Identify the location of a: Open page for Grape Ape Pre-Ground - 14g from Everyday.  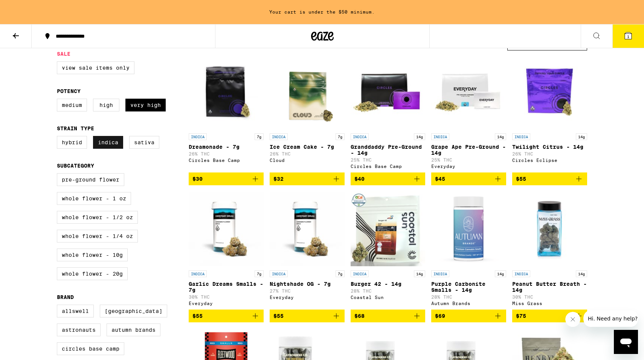
(468, 113).